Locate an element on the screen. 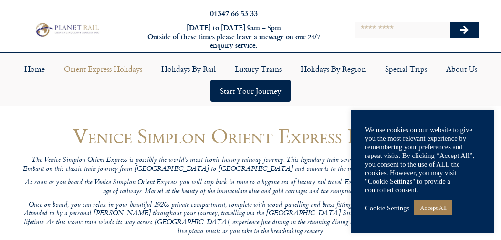 The width and height of the screenshot is (501, 240). nav: Menu is located at coordinates (251, 80).